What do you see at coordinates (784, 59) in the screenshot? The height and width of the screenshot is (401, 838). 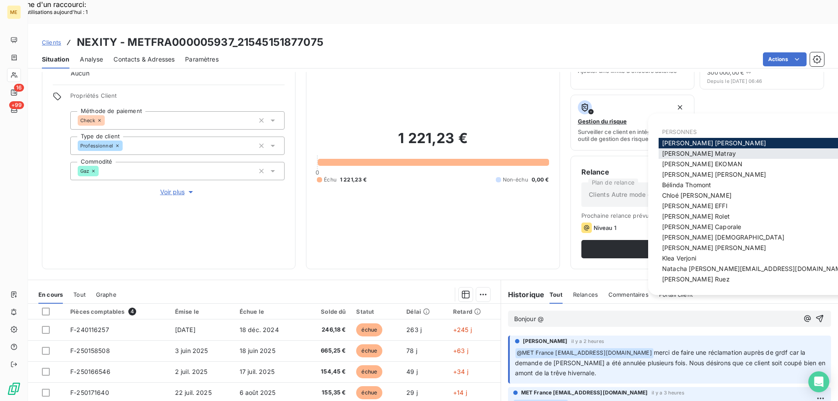 I see `button: Actions` at bounding box center [784, 59].